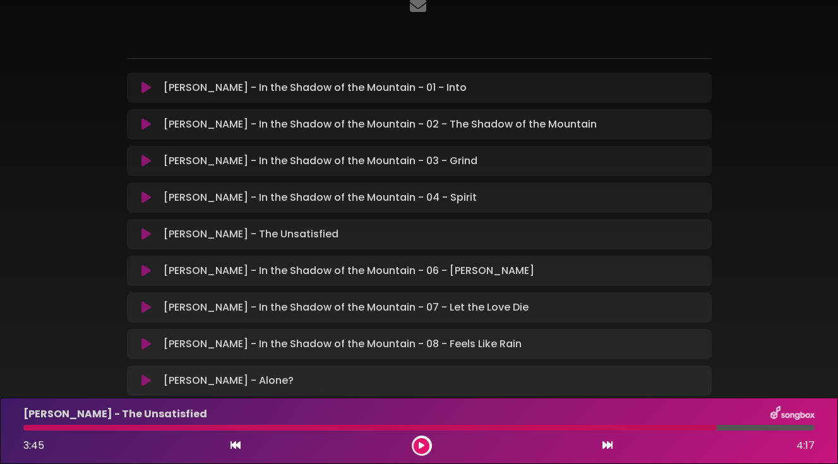 The image size is (838, 464). I want to click on span: 4:17, so click(805, 446).